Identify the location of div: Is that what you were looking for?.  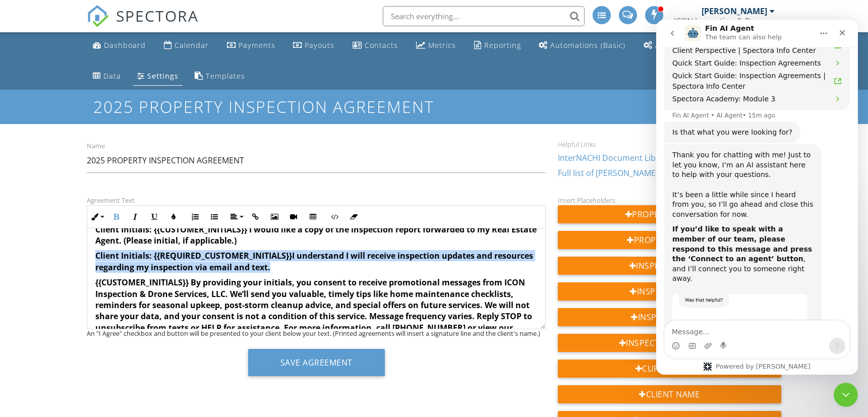
(76, 113).